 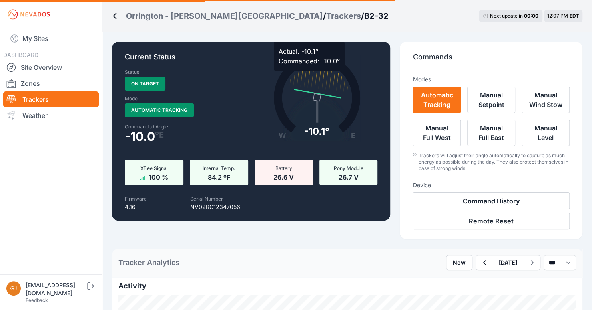 What do you see at coordinates (459, 262) in the screenshot?
I see `button: Now` at bounding box center [459, 262].